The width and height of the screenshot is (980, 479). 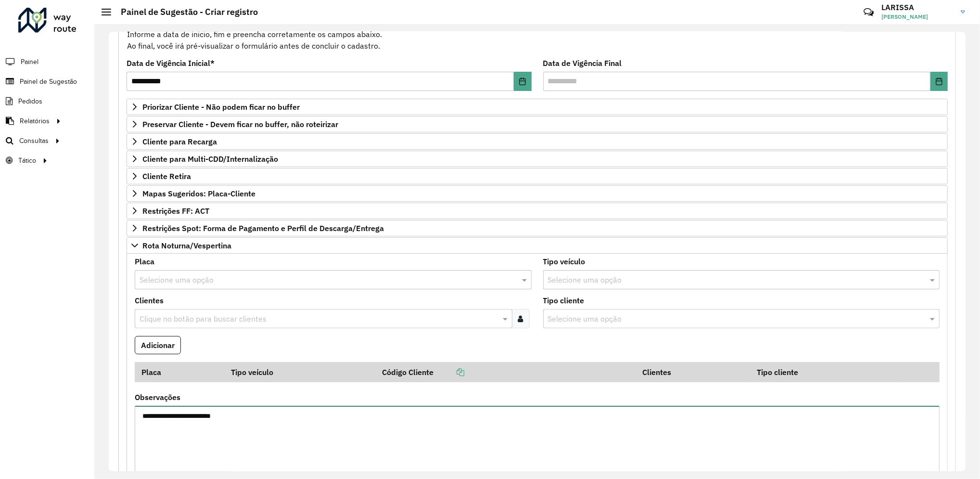 I want to click on th: Placa, so click(x=179, y=372).